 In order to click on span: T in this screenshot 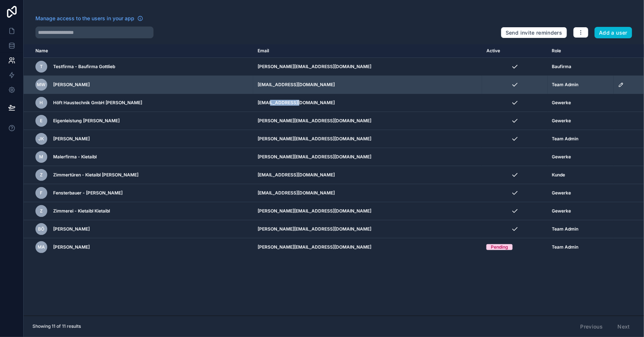, I will do `click(41, 67)`.